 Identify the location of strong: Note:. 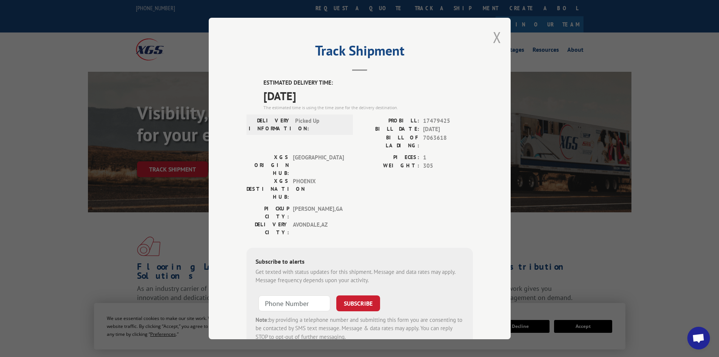
(262, 320).